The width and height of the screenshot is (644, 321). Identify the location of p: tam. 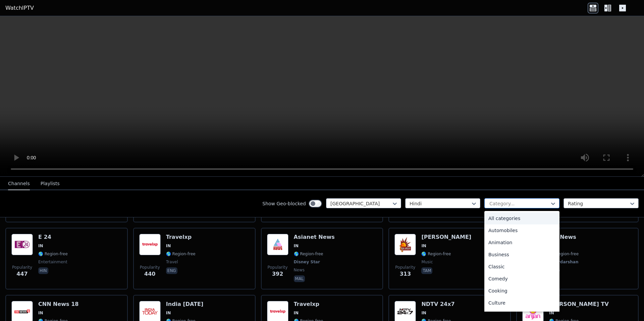
(426, 271).